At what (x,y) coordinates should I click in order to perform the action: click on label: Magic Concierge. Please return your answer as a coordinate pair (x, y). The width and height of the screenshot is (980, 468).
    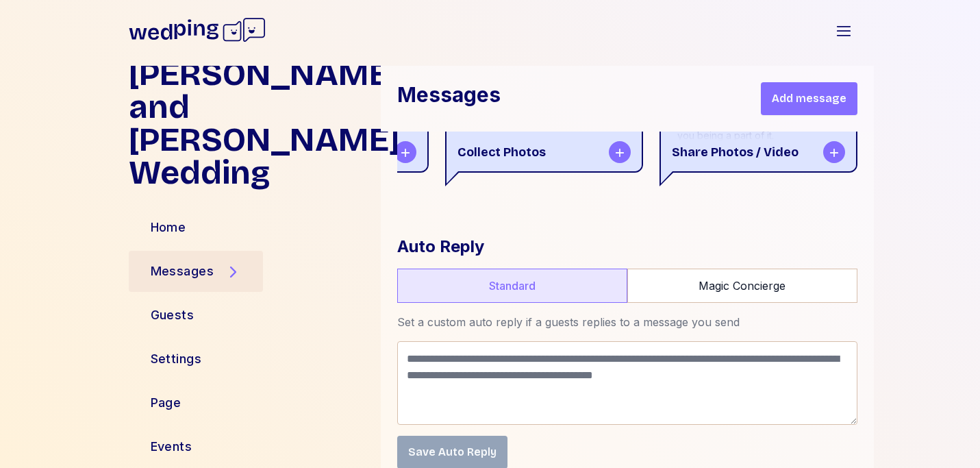
    Looking at the image, I should click on (743, 286).